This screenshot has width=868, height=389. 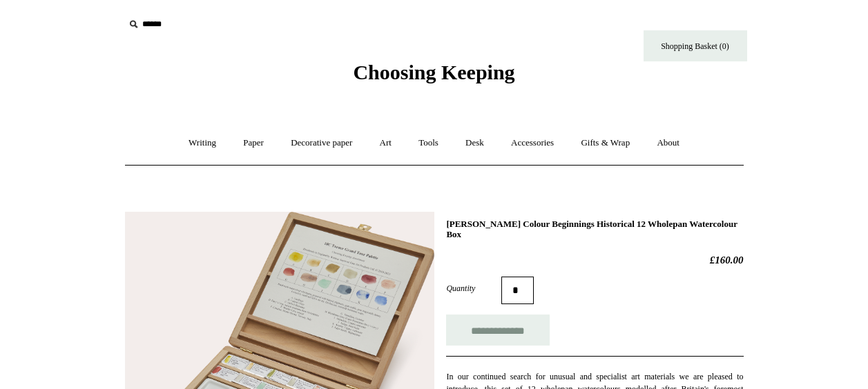 What do you see at coordinates (321, 143) in the screenshot?
I see `a: Decorative paper` at bounding box center [321, 143].